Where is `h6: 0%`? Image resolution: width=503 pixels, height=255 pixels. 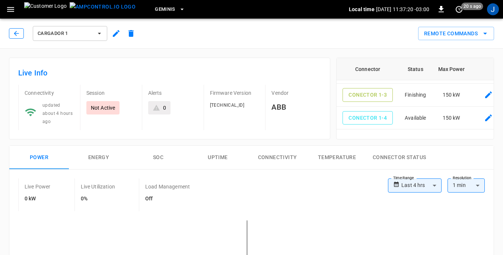 h6: 0% is located at coordinates (98, 199).